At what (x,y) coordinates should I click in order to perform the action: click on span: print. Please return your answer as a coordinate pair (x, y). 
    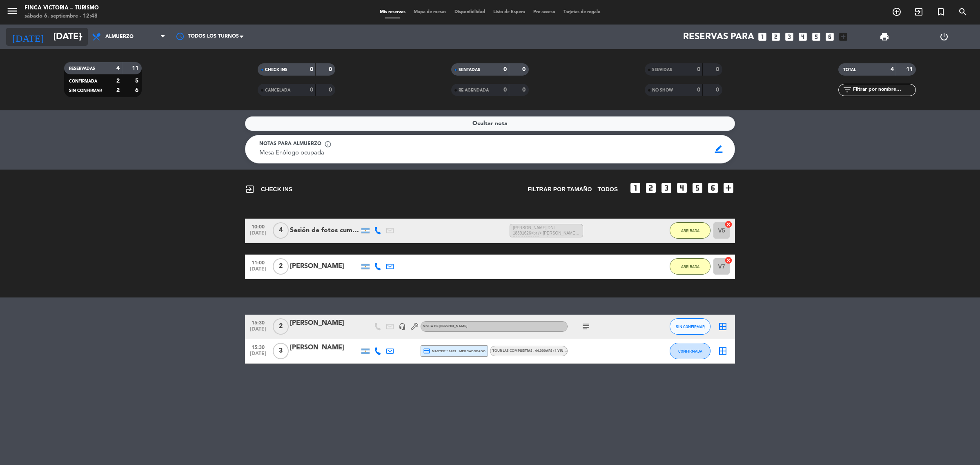
    Looking at the image, I should click on (885, 37).